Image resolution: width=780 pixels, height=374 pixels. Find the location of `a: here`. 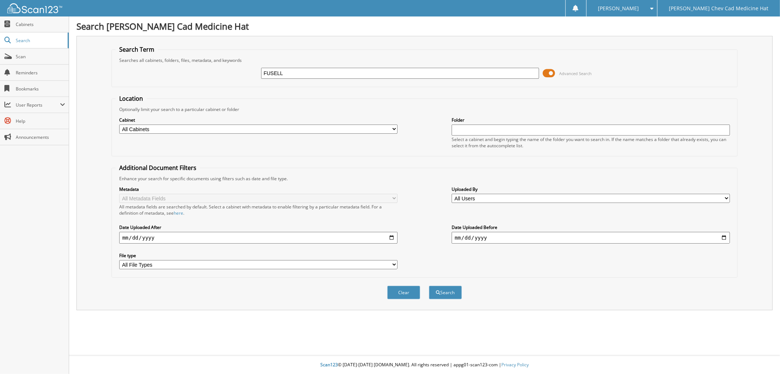

a: here is located at coordinates (179, 213).